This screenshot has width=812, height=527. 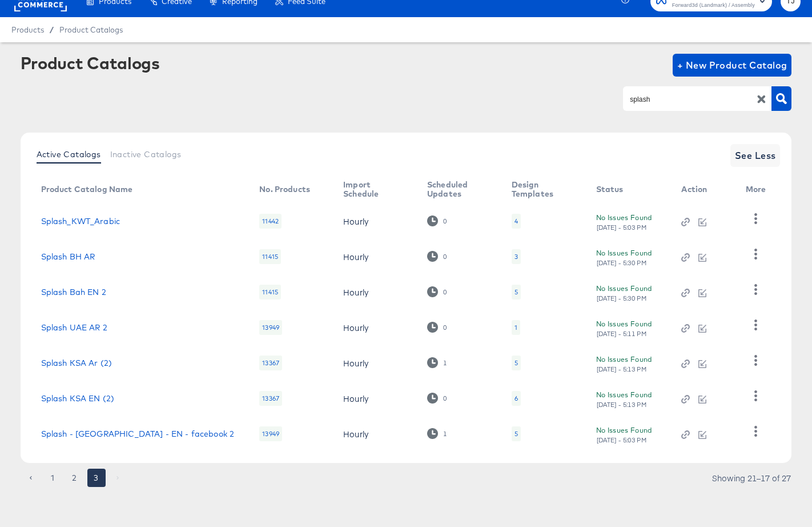 What do you see at coordinates (756, 155) in the screenshot?
I see `span: See Less` at bounding box center [756, 155].